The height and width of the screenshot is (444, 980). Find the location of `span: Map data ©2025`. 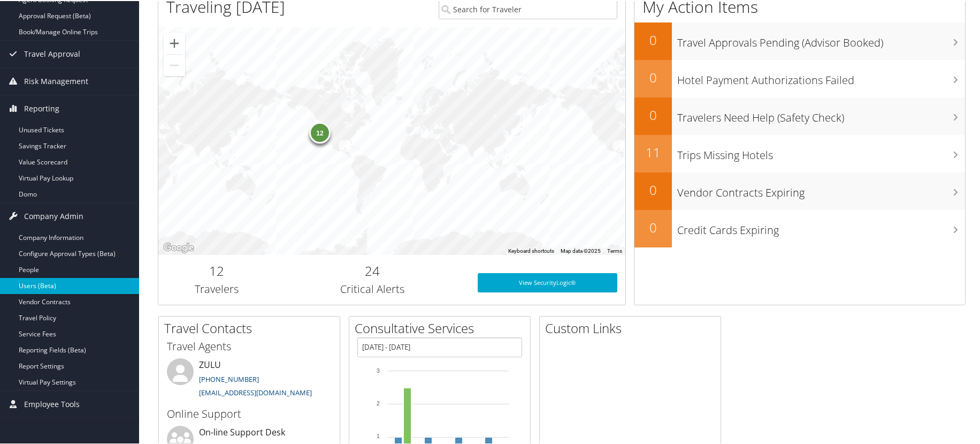

span: Map data ©2025 is located at coordinates (580, 250).